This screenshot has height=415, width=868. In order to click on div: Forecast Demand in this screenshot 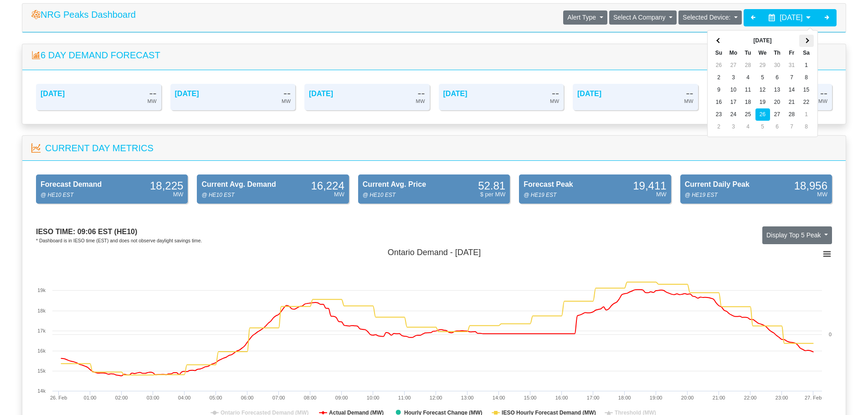, I will do `click(71, 184)`.